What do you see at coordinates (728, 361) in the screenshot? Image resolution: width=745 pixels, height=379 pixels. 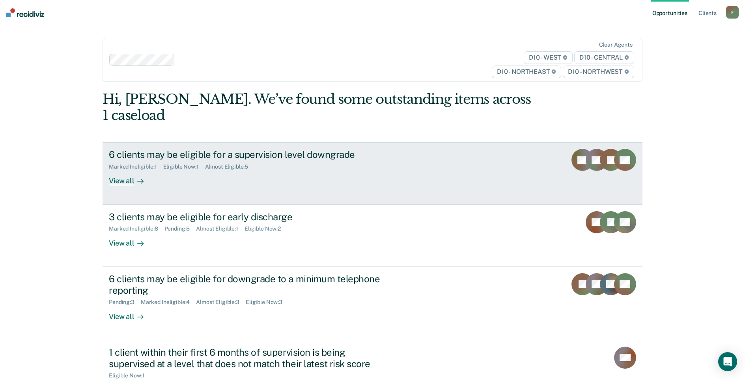 I see `div: Open Intercom Messenger` at bounding box center [728, 361].